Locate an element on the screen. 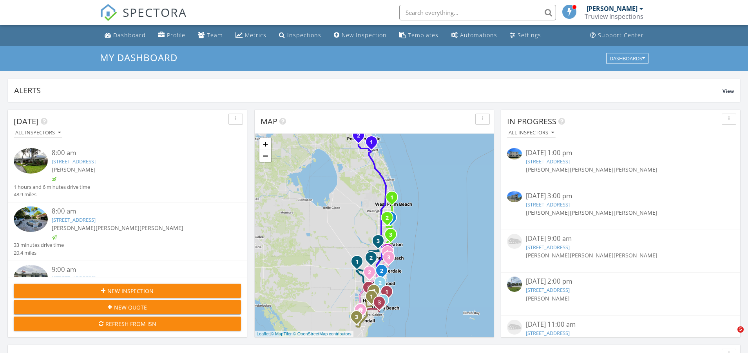 The height and width of the screenshot is (353, 748). div: 14506 SW 139th Avenue Cir E, Miami, FL 33186 is located at coordinates (359, 319).